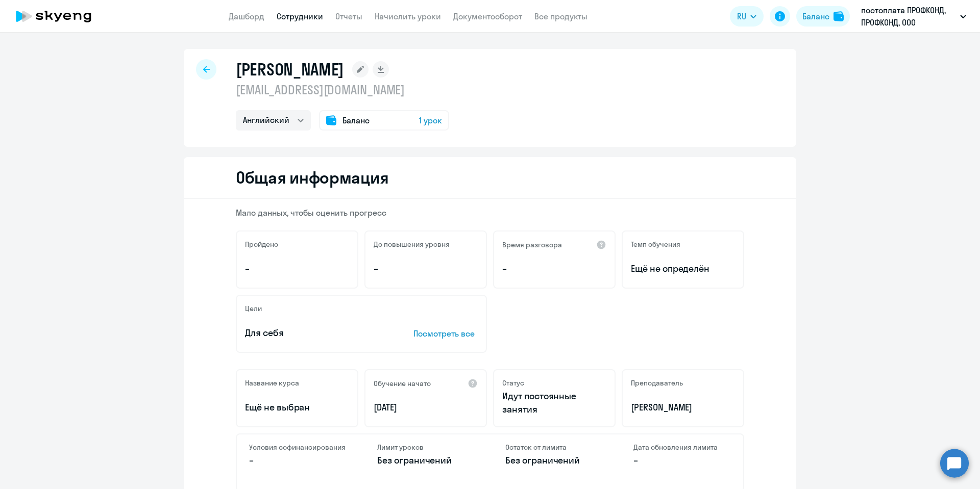 The height and width of the screenshot is (489, 980). What do you see at coordinates (657, 383) in the screenshot?
I see `h5: Преподаватель` at bounding box center [657, 383].